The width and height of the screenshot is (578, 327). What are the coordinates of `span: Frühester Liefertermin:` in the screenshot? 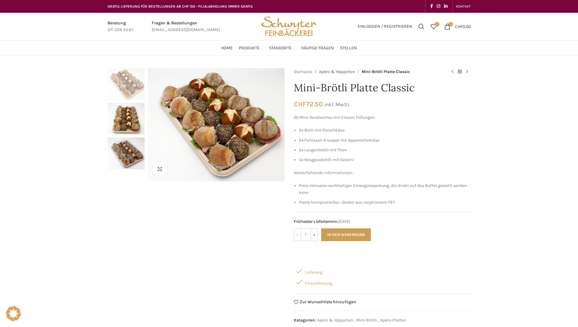 It's located at (316, 222).